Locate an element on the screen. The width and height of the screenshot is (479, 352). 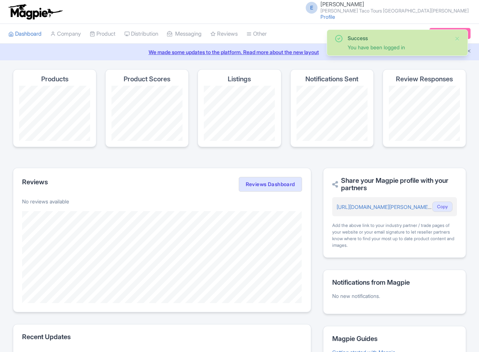
div: Add the above link to your industry partner / trade pages of your website or your email signature... is located at coordinates (394, 235).